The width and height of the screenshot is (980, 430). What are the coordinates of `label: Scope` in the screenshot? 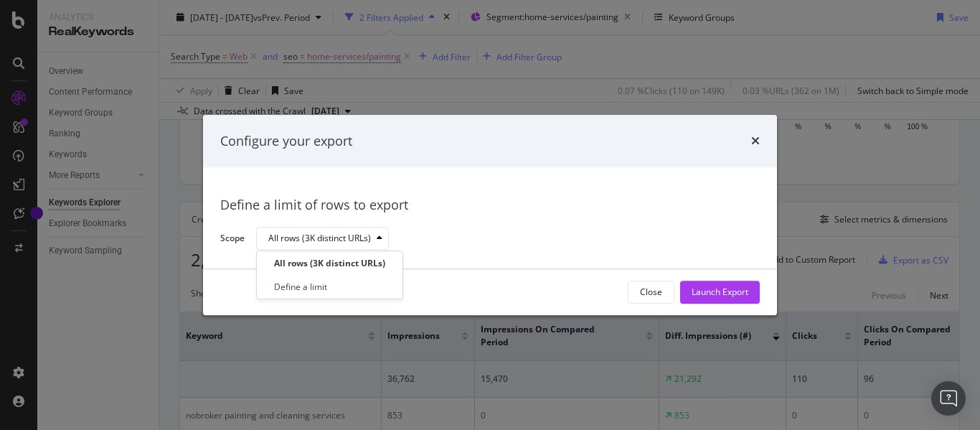 It's located at (233, 240).